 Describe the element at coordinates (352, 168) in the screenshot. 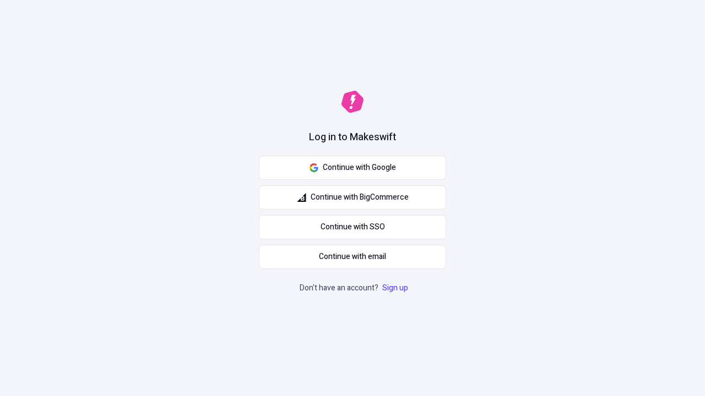

I see `button: Continue with Google` at that location.